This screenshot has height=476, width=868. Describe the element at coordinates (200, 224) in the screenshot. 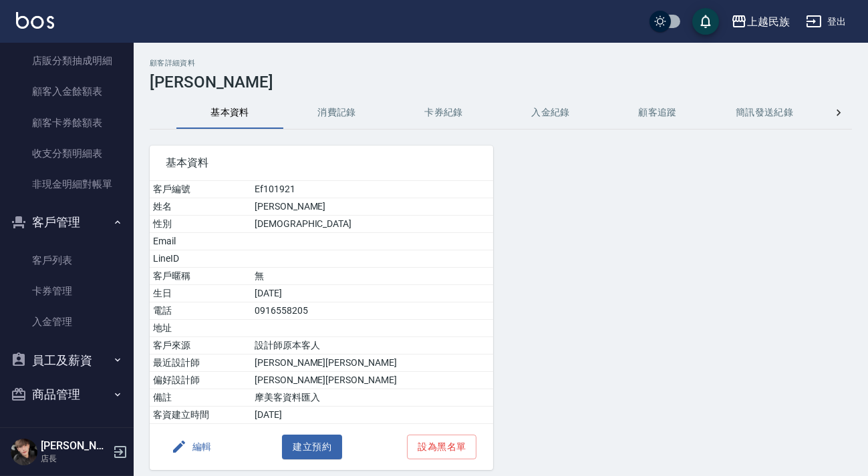

I see `td: 性別` at that location.